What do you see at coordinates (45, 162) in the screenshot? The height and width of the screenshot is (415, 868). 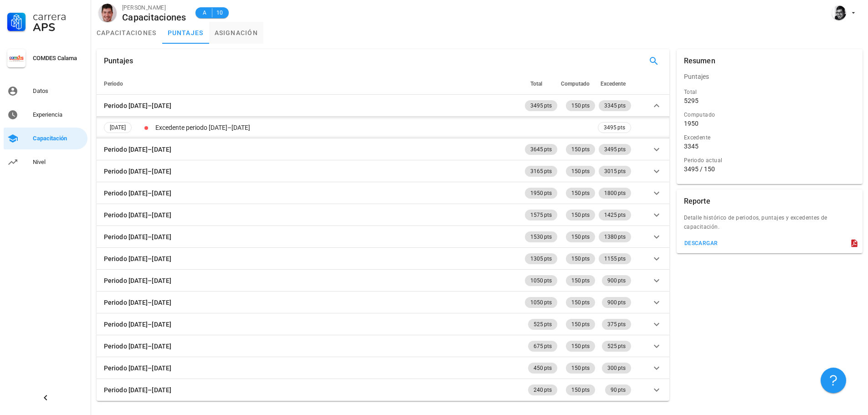 I see `a: Nivel` at bounding box center [45, 162].